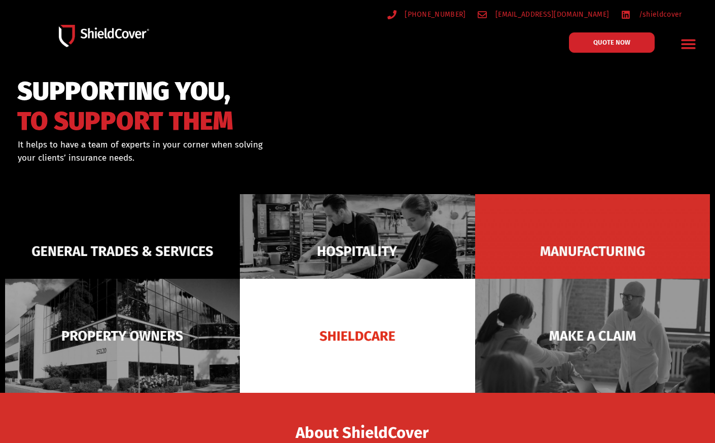 This screenshot has width=715, height=443. What do you see at coordinates (104, 36) in the screenshot?
I see `img: Shield-Cover-Underwriting-Australia-logo-full` at bounding box center [104, 36].